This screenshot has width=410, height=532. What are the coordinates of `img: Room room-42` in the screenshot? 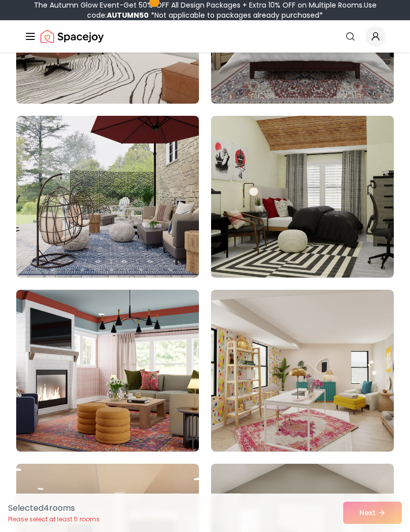 It's located at (302, 370).